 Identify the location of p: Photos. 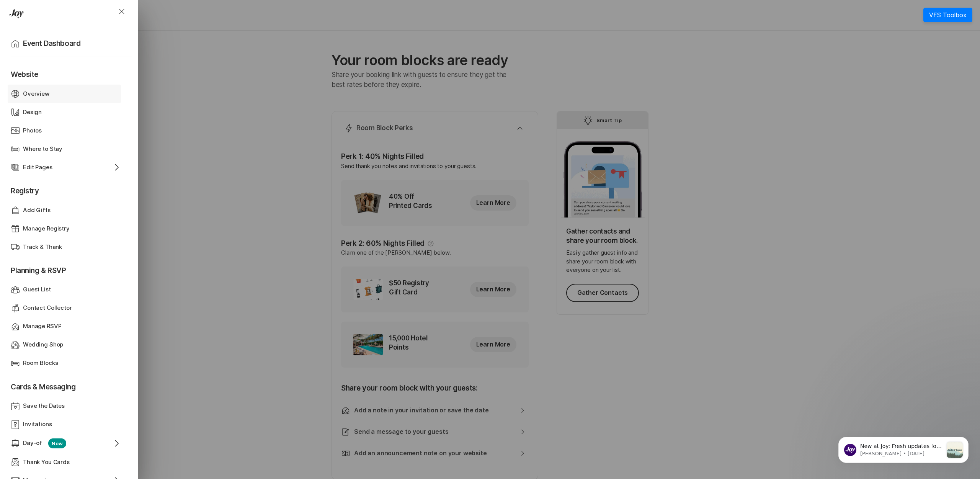
(32, 131).